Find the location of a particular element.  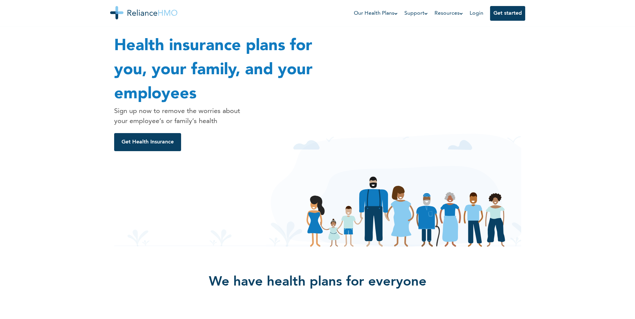

h2: We have health plans for everyone is located at coordinates (318, 277).